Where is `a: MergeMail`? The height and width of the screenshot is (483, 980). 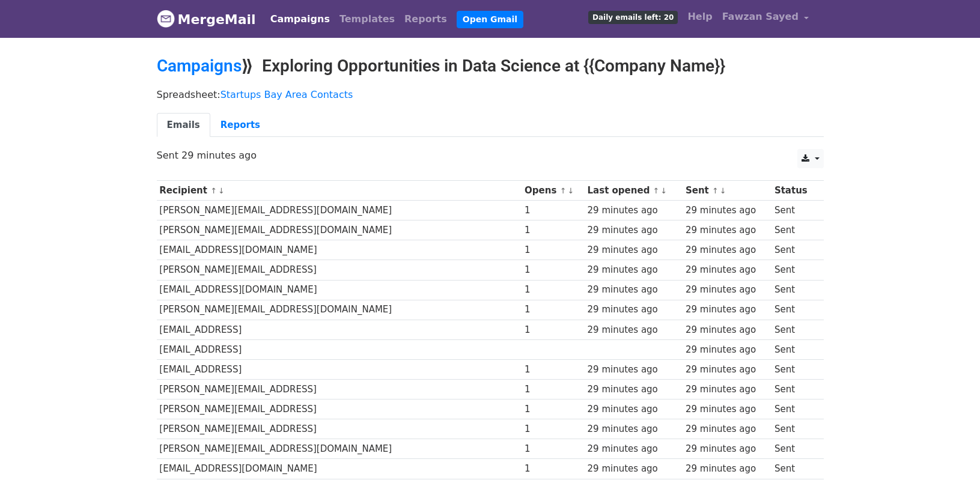
a: MergeMail is located at coordinates (206, 19).